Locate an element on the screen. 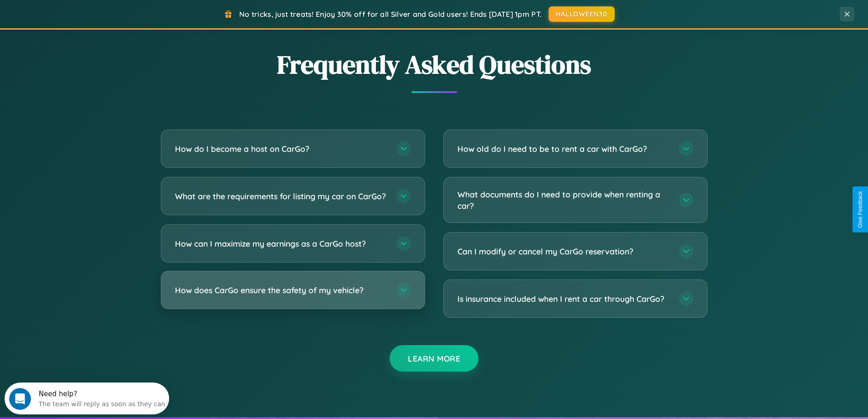 The height and width of the screenshot is (419, 868). button: HALLOWEEN30 is located at coordinates (582, 14).